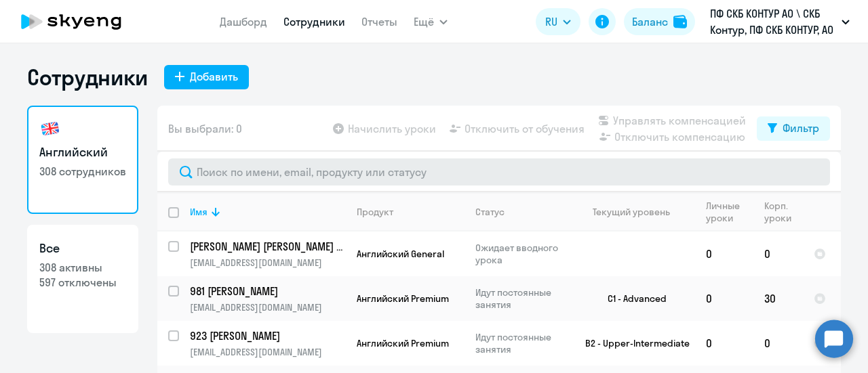  Describe the element at coordinates (801, 128) in the screenshot. I see `div: Фильтр` at that location.